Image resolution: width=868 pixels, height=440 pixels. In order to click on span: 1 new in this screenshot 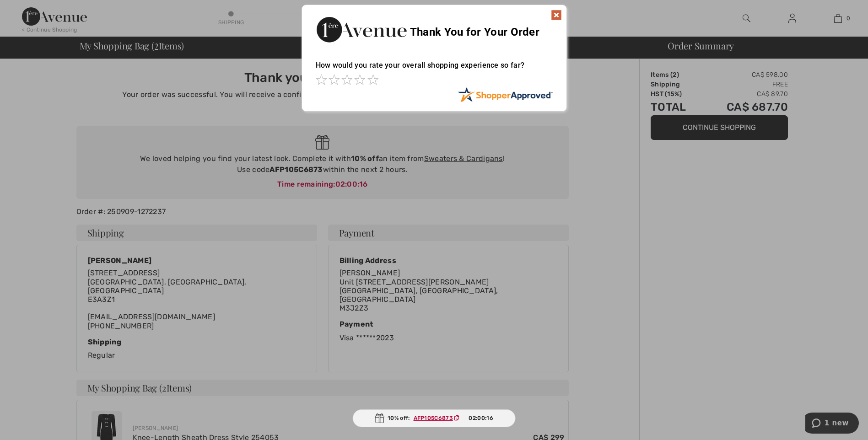, I will do `click(31, 10)`.